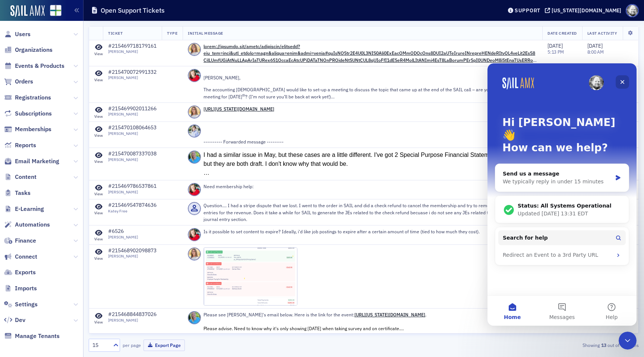  I want to click on a: Subscriptions, so click(28, 114).